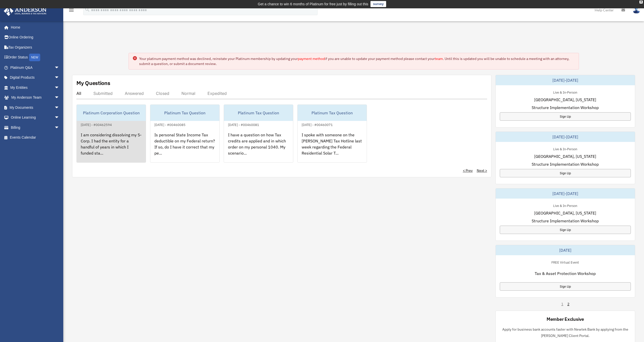 The image size is (644, 342). What do you see at coordinates (357, 61) in the screenshot?
I see `div: Your platinum payment method was declined, reinstate your Platinum membership by updating your if...` at bounding box center [357, 61].